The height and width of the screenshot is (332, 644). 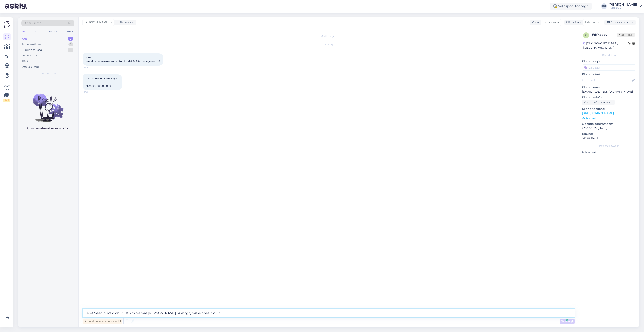 What do you see at coordinates (604, 6) in the screenshot?
I see `div: KU` at bounding box center [604, 6].